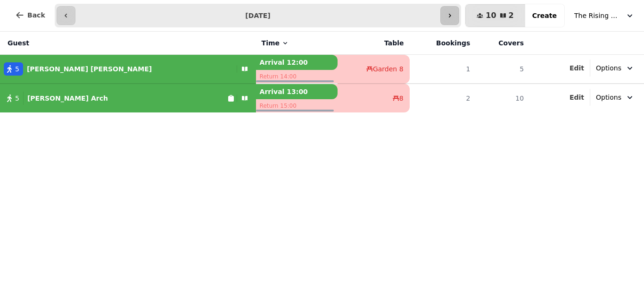  What do you see at coordinates (443, 43) in the screenshot?
I see `th: Bookings` at bounding box center [443, 43].